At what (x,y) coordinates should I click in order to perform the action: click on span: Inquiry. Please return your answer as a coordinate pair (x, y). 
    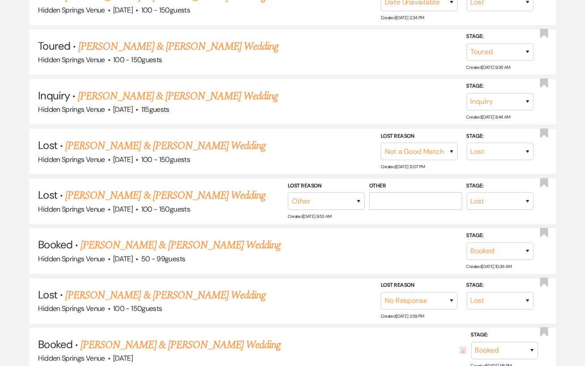
    Looking at the image, I should click on (54, 95).